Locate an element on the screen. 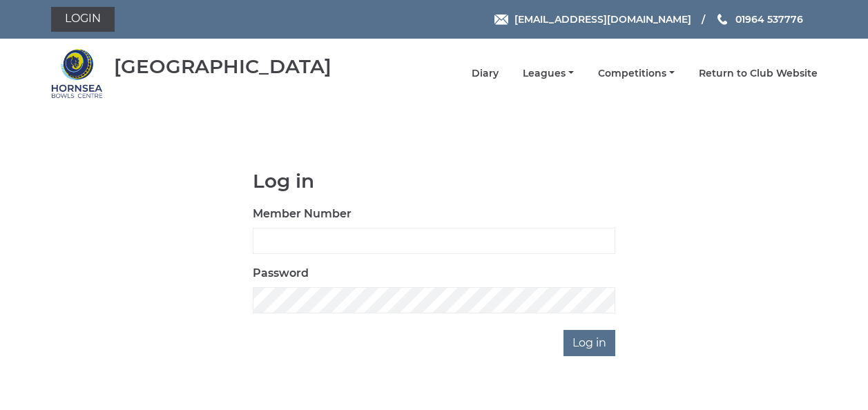 The width and height of the screenshot is (868, 410). input: Log in is located at coordinates (589, 343).